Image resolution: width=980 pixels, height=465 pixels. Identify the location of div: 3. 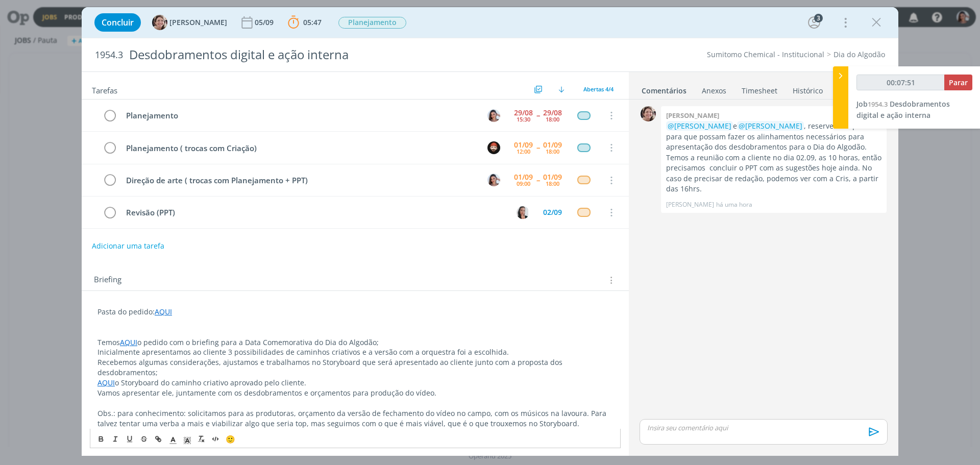
(818, 18).